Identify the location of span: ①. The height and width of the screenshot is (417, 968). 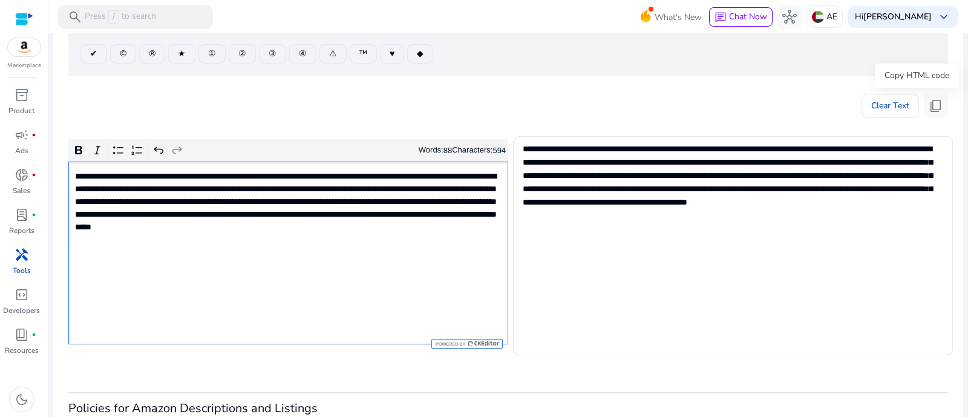
(212, 53).